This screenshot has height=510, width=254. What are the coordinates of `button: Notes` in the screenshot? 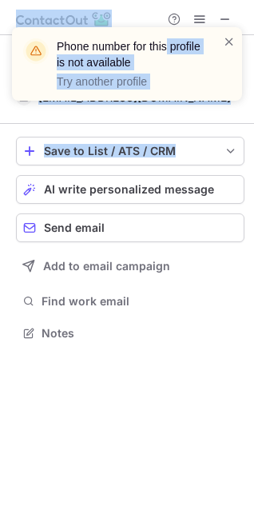 It's located at (130, 334).